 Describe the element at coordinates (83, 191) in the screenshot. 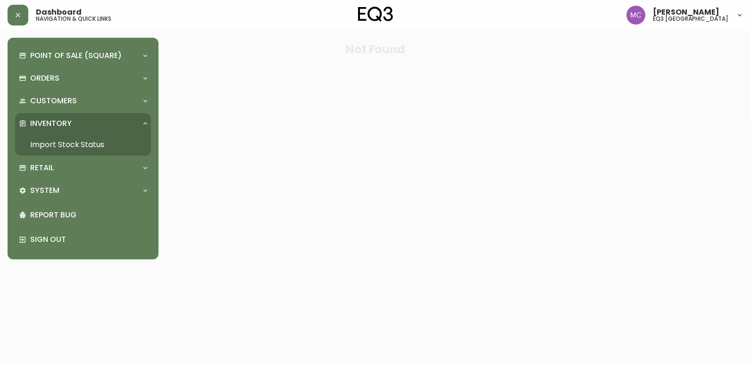

I see `div: System` at that location.